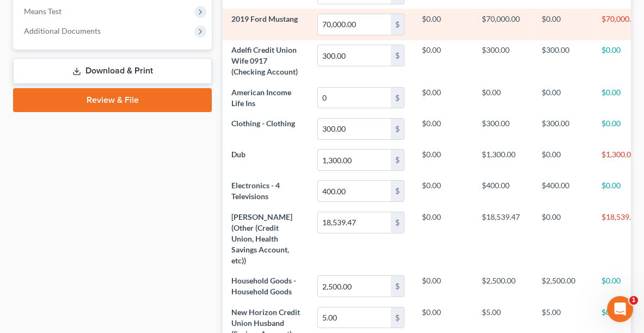 The image size is (644, 333). What do you see at coordinates (112, 71) in the screenshot?
I see `a: Download & Print` at bounding box center [112, 71].